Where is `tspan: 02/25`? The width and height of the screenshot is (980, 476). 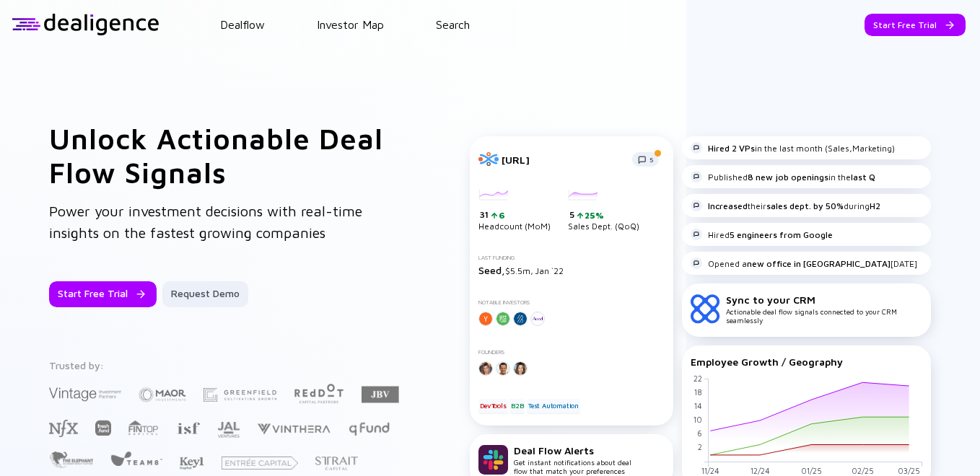 tspan: 02/25 is located at coordinates (862, 471).